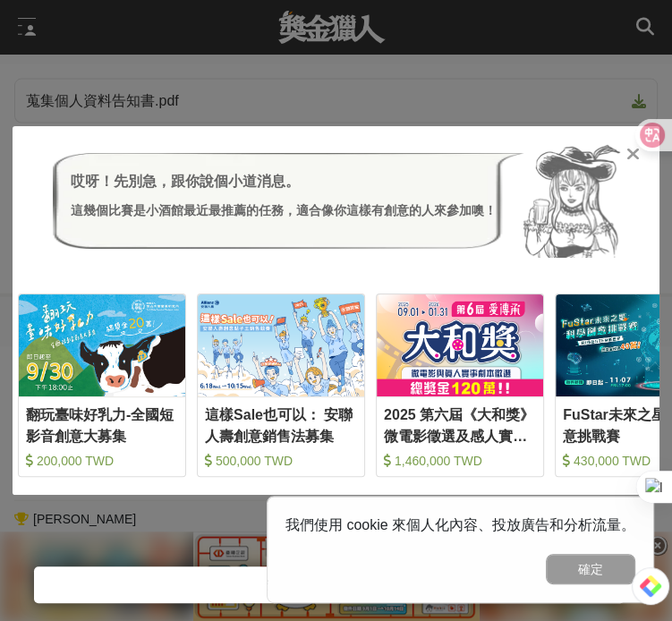 The width and height of the screenshot is (672, 621). I want to click on a: Cover Image2025 第六屆《大和獎》微電影徵選及感人實事分享 1,460,000 TWD, so click(460, 386).